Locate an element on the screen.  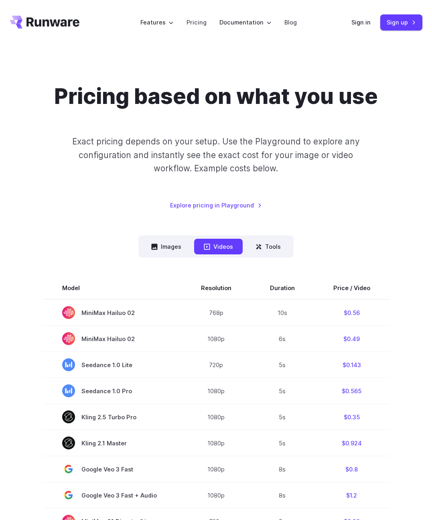
label: Documentation is located at coordinates (246, 22).